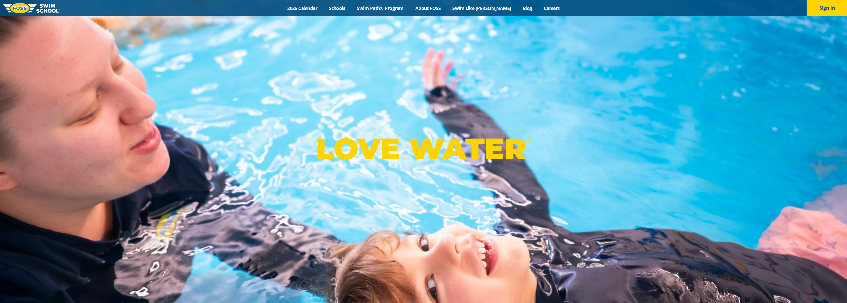 The height and width of the screenshot is (303, 847). Describe the element at coordinates (337, 8) in the screenshot. I see `a: Schools` at that location.